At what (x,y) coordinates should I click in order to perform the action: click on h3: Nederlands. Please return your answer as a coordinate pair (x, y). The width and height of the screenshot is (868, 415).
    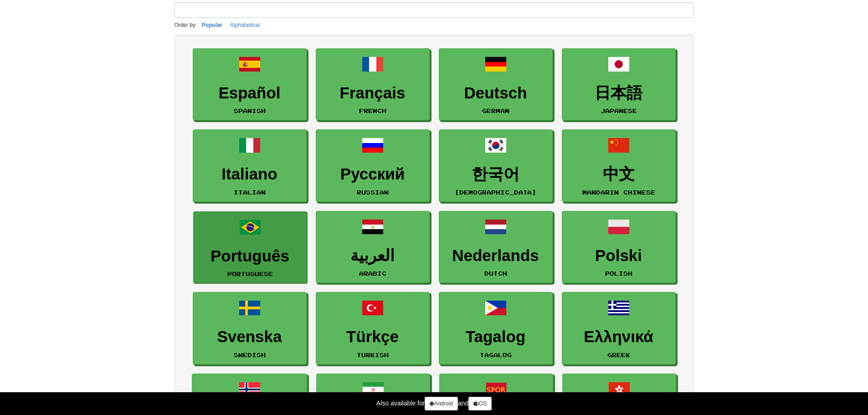
    Looking at the image, I should click on (496, 255).